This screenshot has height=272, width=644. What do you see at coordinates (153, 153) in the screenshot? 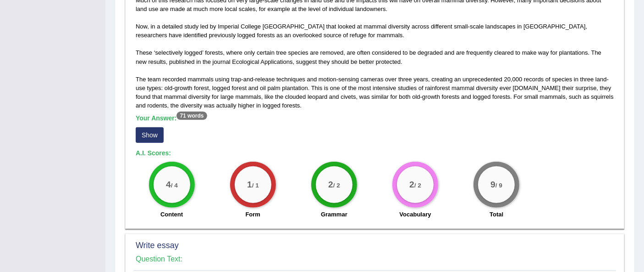
I see `b: A.I. Scores:` at bounding box center [153, 153].